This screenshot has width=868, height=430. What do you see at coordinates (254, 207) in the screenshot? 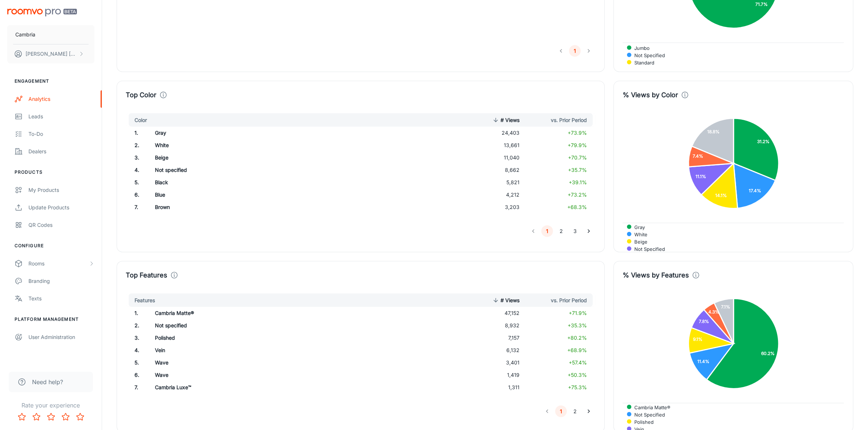
I see `td: Brown` at bounding box center [254, 207].